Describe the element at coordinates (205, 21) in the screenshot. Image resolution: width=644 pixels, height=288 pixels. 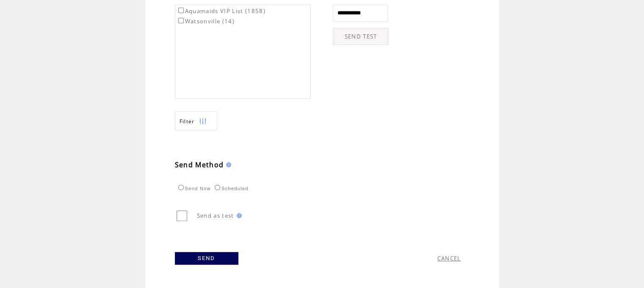
I see `label: Watsonville (14)` at that location.